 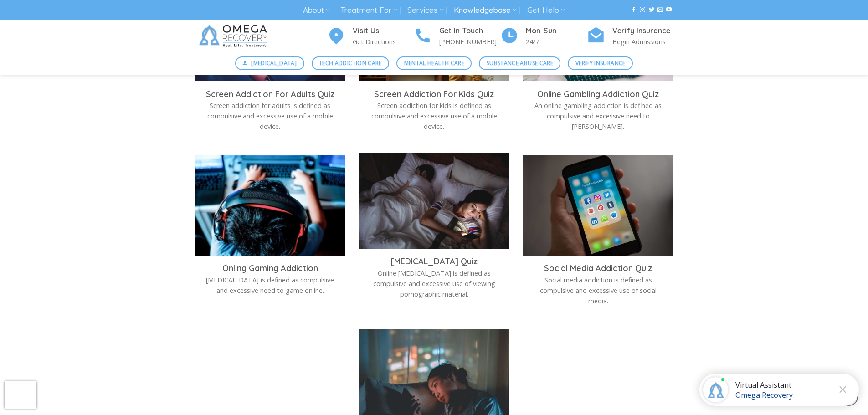 What do you see at coordinates (642, 10) in the screenshot?
I see `a: Follow on Instagram` at bounding box center [642, 10].